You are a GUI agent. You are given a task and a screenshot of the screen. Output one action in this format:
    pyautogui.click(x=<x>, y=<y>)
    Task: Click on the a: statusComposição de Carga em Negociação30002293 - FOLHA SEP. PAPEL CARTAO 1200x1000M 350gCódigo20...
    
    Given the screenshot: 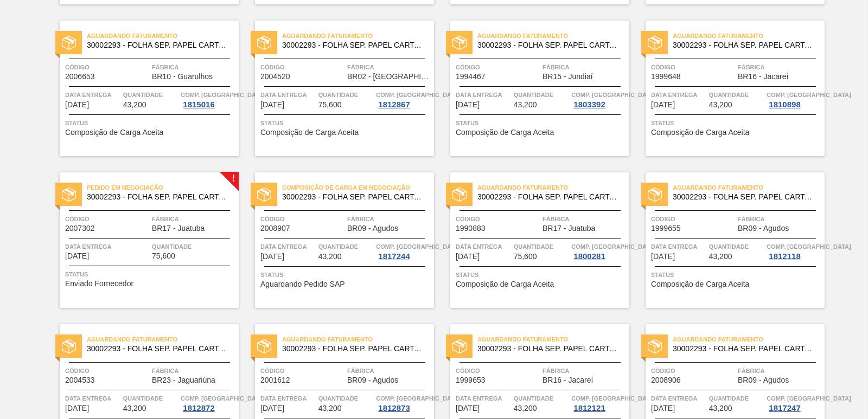 What is the action you would take?
    pyautogui.click(x=337, y=240)
    